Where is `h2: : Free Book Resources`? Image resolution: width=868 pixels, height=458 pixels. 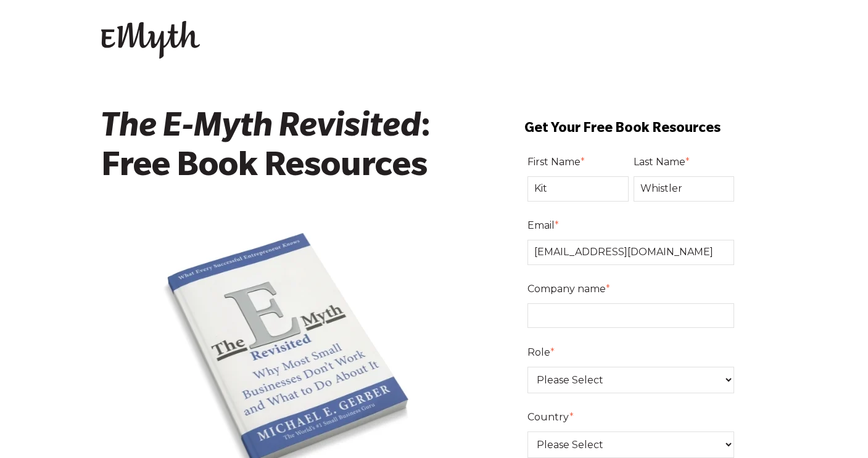
h2: : Free Book Resources is located at coordinates (292, 150).